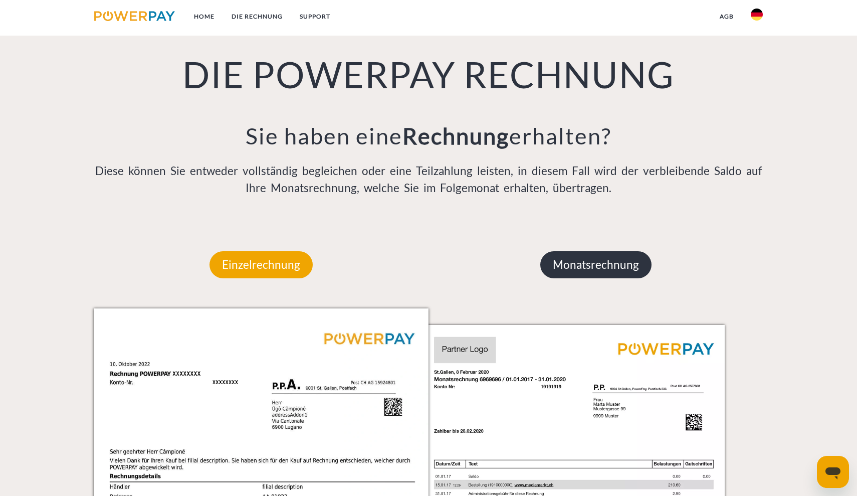 The image size is (857, 496). What do you see at coordinates (456, 136) in the screenshot?
I see `b: Rechnung` at bounding box center [456, 136].